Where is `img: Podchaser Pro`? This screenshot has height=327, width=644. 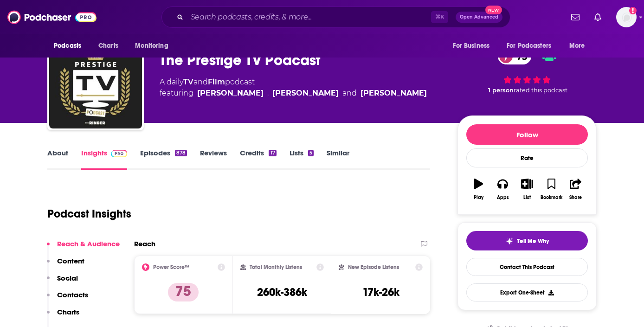 img: Podchaser Pro is located at coordinates (119, 153).